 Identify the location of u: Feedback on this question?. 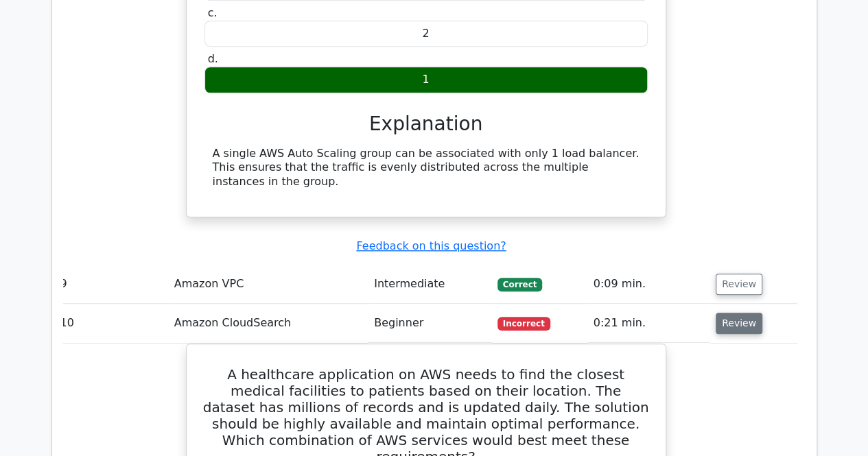
(431, 245).